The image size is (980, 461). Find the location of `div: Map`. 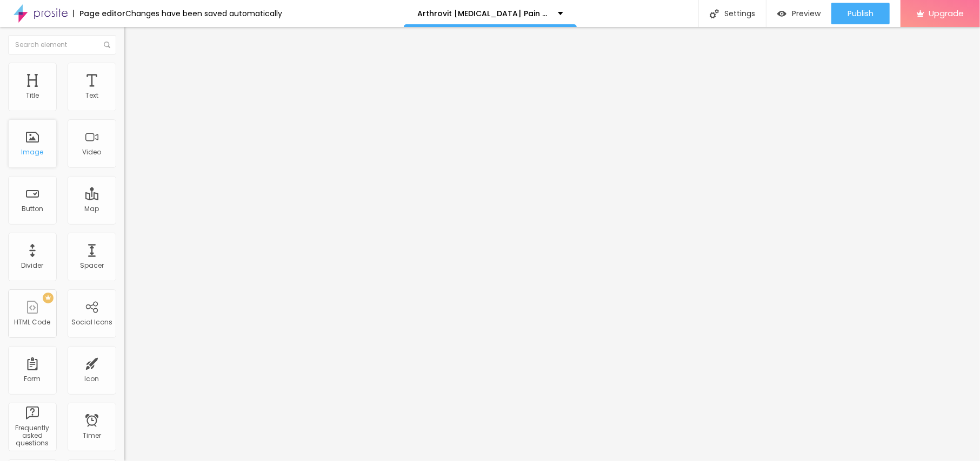

div: Map is located at coordinates (91, 209).